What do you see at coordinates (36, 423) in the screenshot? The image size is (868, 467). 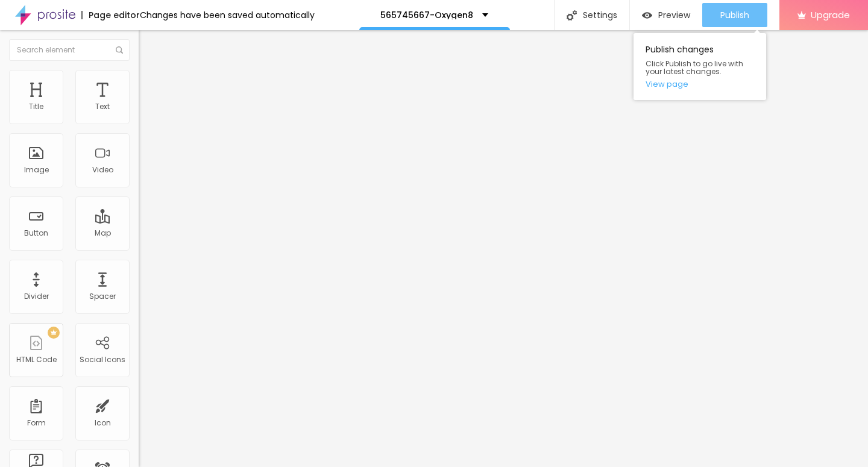 I see `div: Form` at bounding box center [36, 423].